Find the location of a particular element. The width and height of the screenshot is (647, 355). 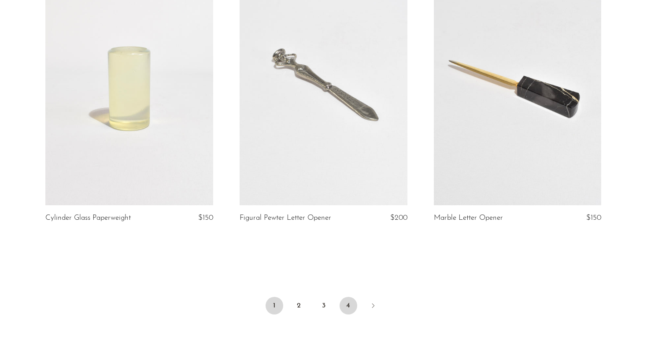

a: Marble Letter Opener is located at coordinates (468, 218).